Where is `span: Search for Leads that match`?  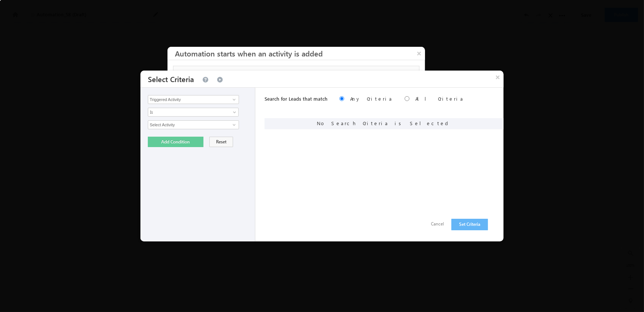 span: Search for Leads that match is located at coordinates (296, 99).